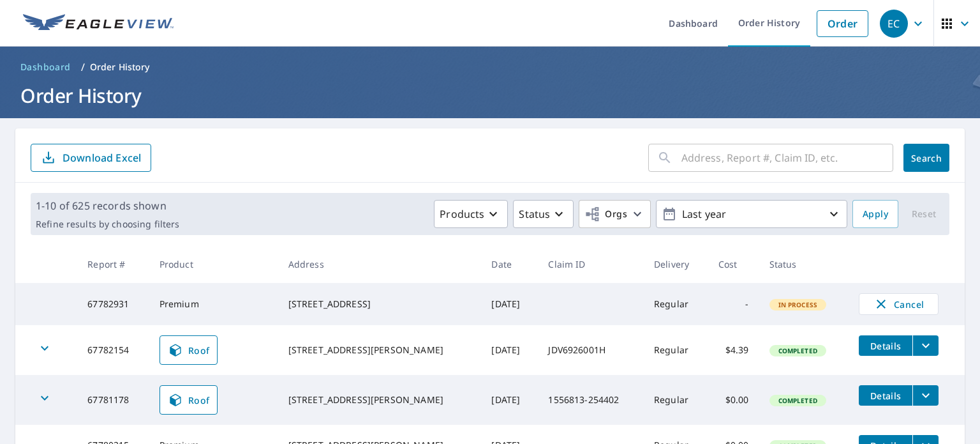 The width and height of the screenshot is (980, 444). Describe the element at coordinates (591, 399) in the screenshot. I see `td: 1556813-254402` at that location.